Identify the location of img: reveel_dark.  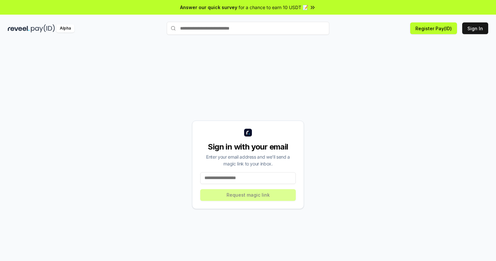
(19, 28).